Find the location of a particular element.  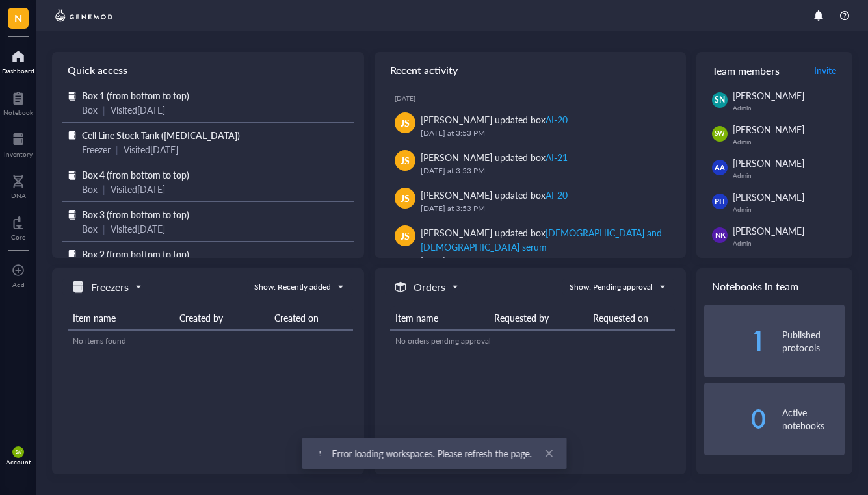

button: Invite is located at coordinates (825, 70).